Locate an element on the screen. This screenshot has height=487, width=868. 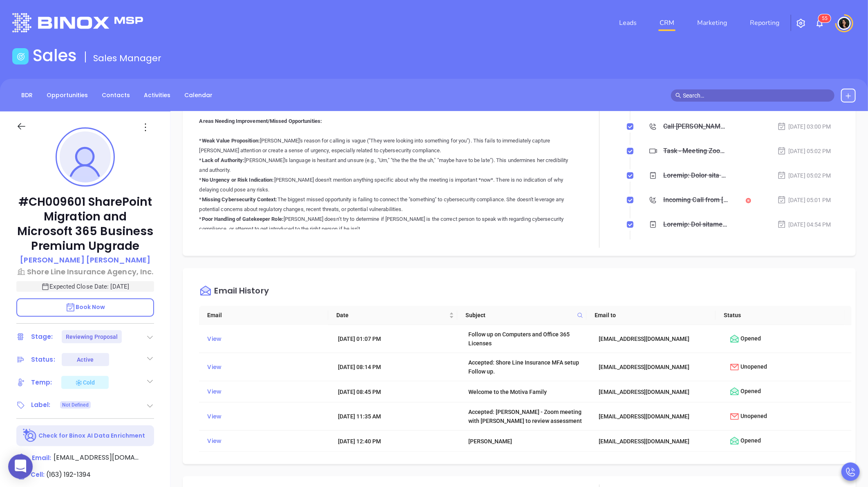
div: Welcome to the Motiva Family is located at coordinates (528, 392).